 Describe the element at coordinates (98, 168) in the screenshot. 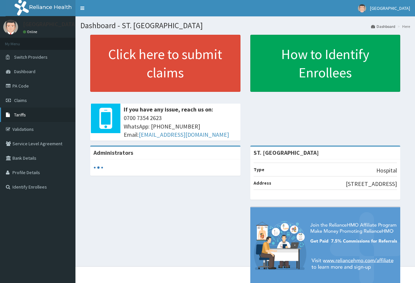

I see `svg: audio-loading` at that location.